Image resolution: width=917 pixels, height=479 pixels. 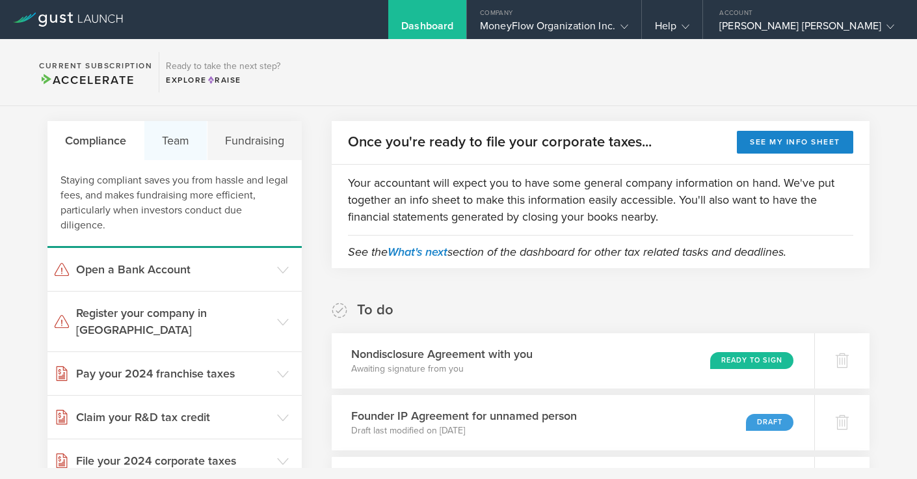 What do you see at coordinates (254, 141) in the screenshot?
I see `div: Fundraising` at bounding box center [254, 141].